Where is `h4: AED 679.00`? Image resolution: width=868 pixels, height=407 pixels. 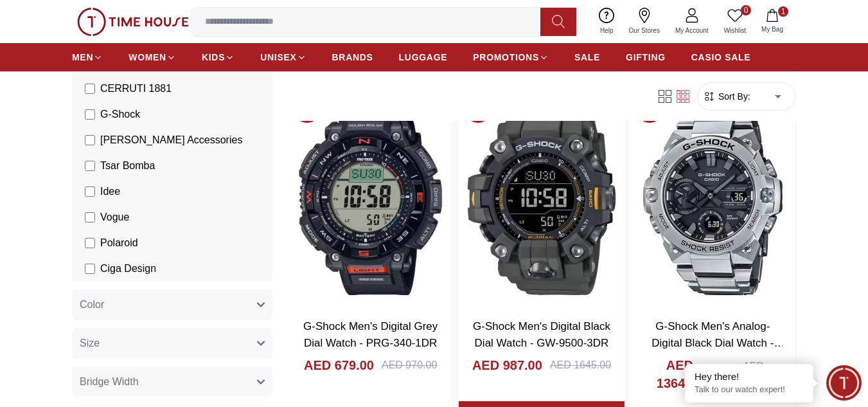 h4: AED 679.00 is located at coordinates (339, 365).